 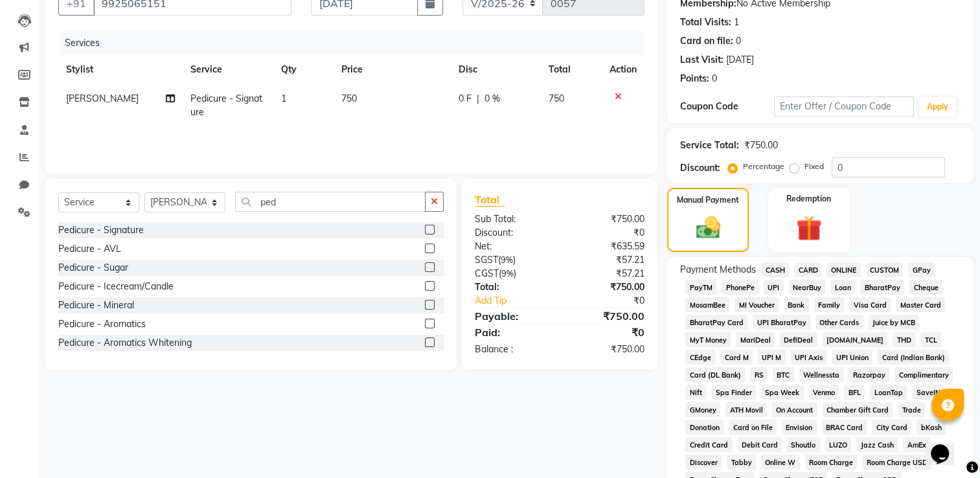 What do you see at coordinates (512, 233) in the screenshot?
I see `div: Discount:` at bounding box center [512, 233].